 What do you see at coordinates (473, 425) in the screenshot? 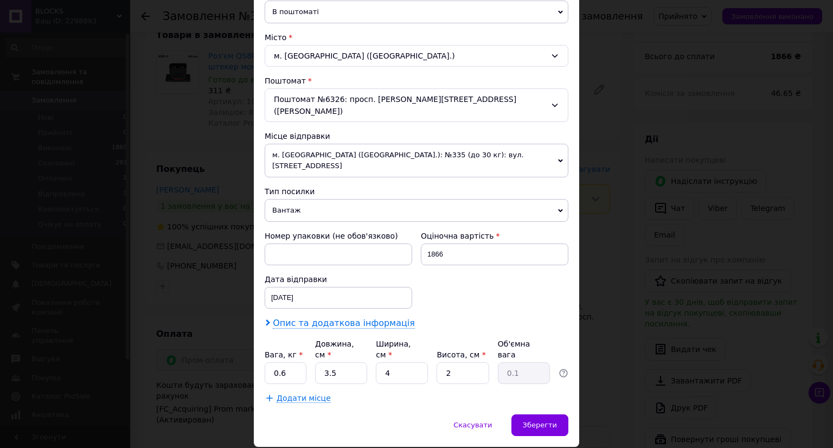
I see `span: Скасувати` at bounding box center [473, 425].